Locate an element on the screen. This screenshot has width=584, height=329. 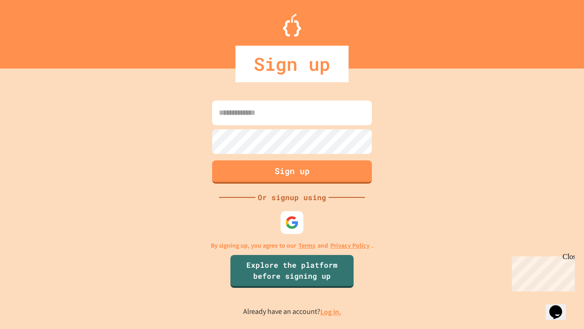
button: Sign up is located at coordinates (292, 172).